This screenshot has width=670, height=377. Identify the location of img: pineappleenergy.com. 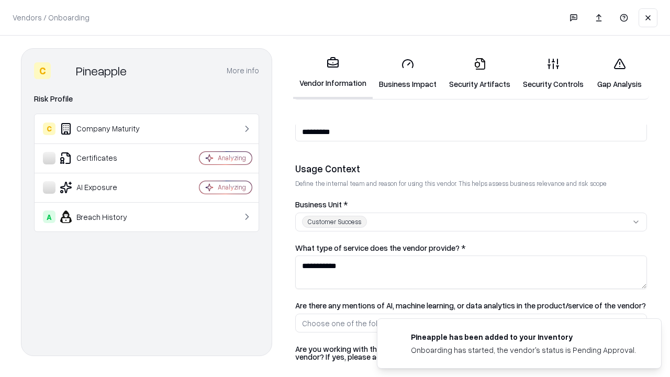
(396, 338).